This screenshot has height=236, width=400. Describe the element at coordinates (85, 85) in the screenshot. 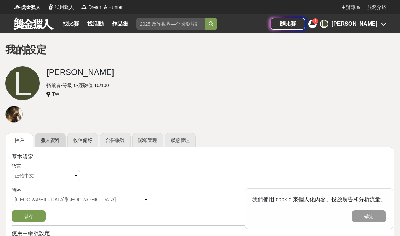

I see `span: 經驗值` at that location.